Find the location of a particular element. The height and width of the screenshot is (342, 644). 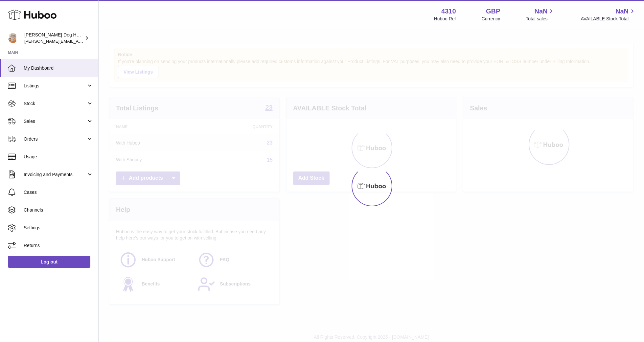

span: Total sales is located at coordinates (540, 18).